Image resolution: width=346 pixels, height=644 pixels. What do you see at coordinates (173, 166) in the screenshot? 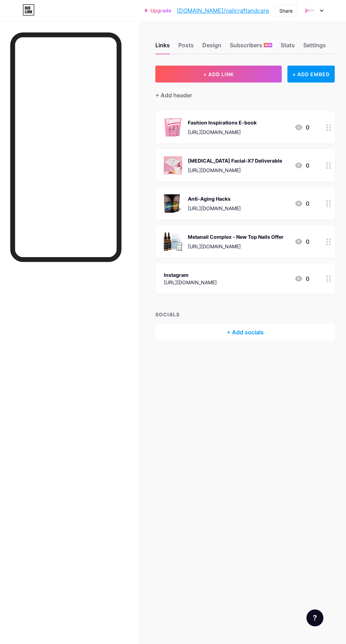
I see `img: Light Therapy Facial-X7 Deliverable` at bounding box center [173, 166].